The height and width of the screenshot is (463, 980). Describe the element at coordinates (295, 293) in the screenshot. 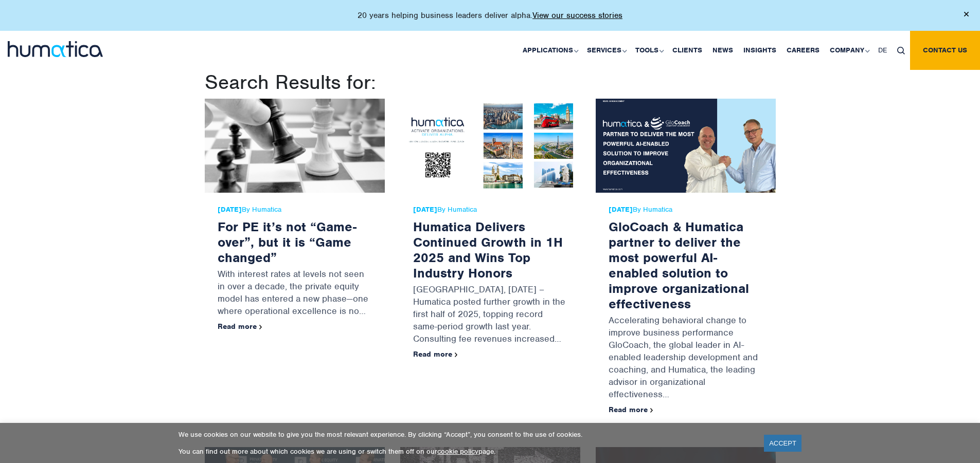

I see `p: With interest rates at levels not seen in over a decade, the private equity model has entered a n...` at that location.